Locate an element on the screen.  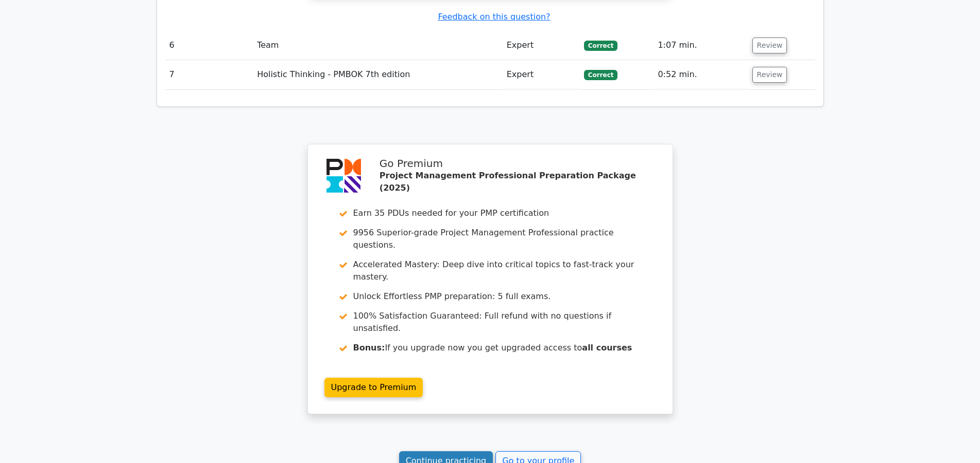
td: 0:52 min. is located at coordinates (700, 75).